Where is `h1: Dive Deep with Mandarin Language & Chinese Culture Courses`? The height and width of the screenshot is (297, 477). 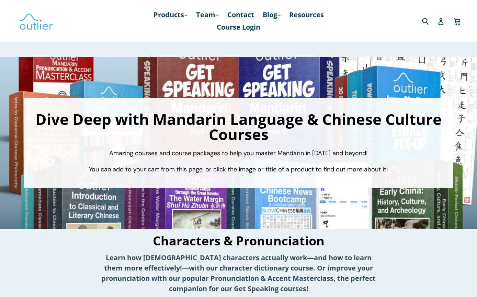
h1: Dive Deep with Mandarin Language & Chinese Culture Courses is located at coordinates (239, 127).